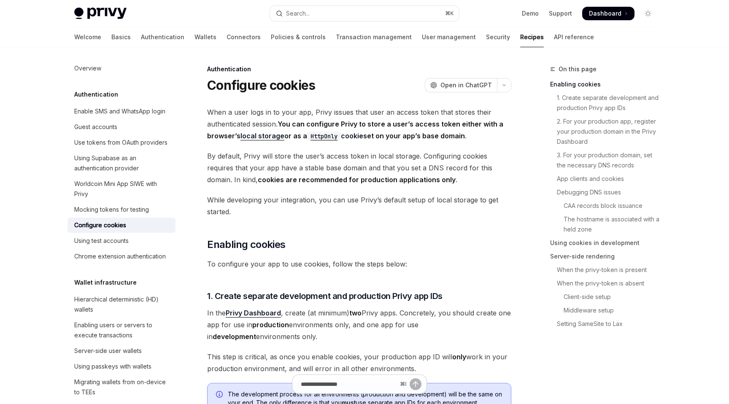  What do you see at coordinates (120, 111) in the screenshot?
I see `div: Enable SMS and WhatsApp login` at bounding box center [120, 111].